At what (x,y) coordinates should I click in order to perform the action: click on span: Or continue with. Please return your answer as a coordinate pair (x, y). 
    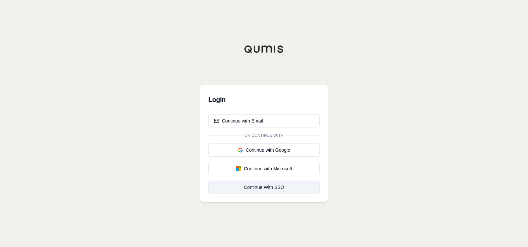
    Looking at the image, I should click on (264, 135).